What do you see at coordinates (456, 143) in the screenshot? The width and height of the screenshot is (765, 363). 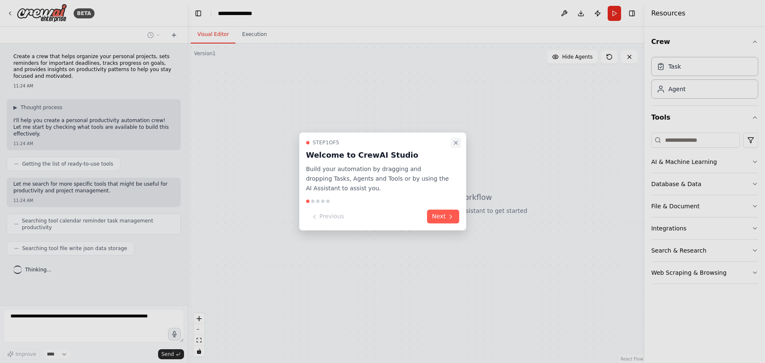 I see `button: Close walkthrough` at bounding box center [456, 143].